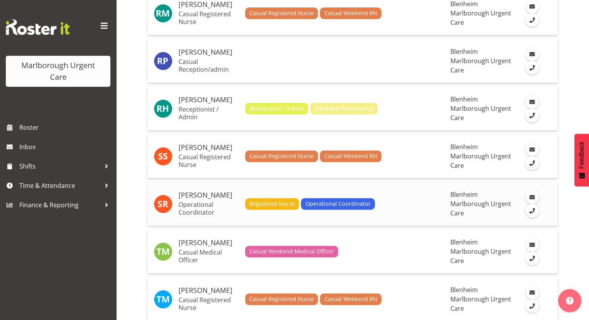 This screenshot has width=589, height=320. I want to click on p: Casual Medical Officer, so click(209, 256).